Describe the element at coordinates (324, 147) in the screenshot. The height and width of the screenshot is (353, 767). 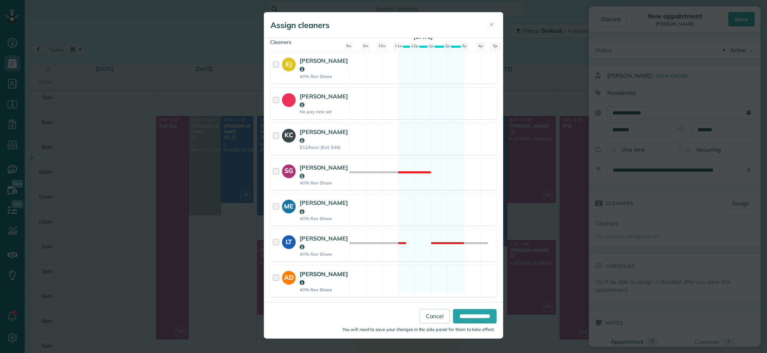
I see `strong: $12/hour (Est: $48)` at that location.